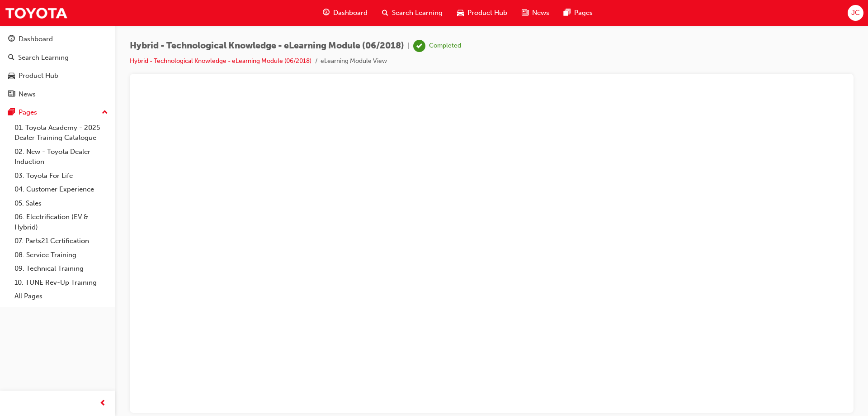  What do you see at coordinates (345, 13) in the screenshot?
I see `a: guage-iconDashboard` at bounding box center [345, 13].